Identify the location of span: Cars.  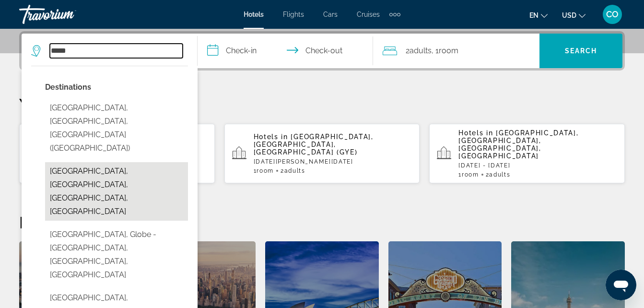
(330, 14).